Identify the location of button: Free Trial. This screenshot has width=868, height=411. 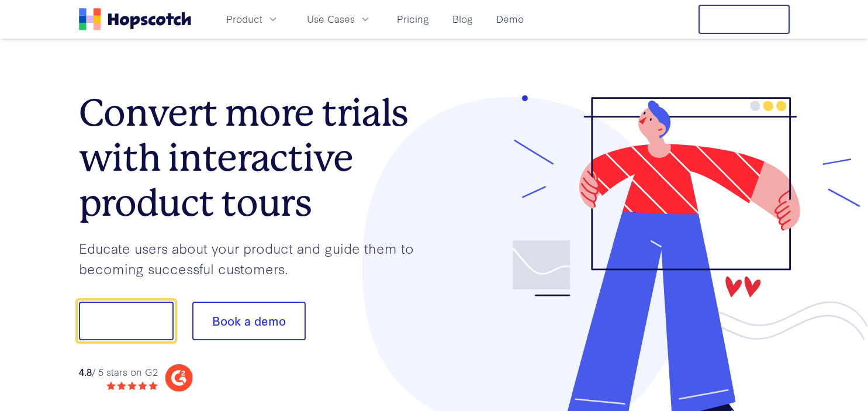
(744, 20).